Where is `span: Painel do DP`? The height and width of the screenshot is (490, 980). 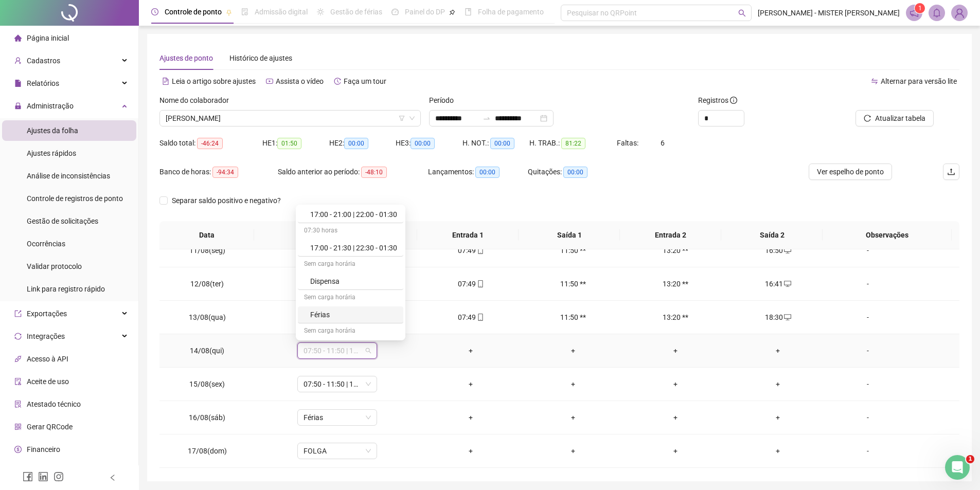 span: Painel do DP is located at coordinates (425, 12).